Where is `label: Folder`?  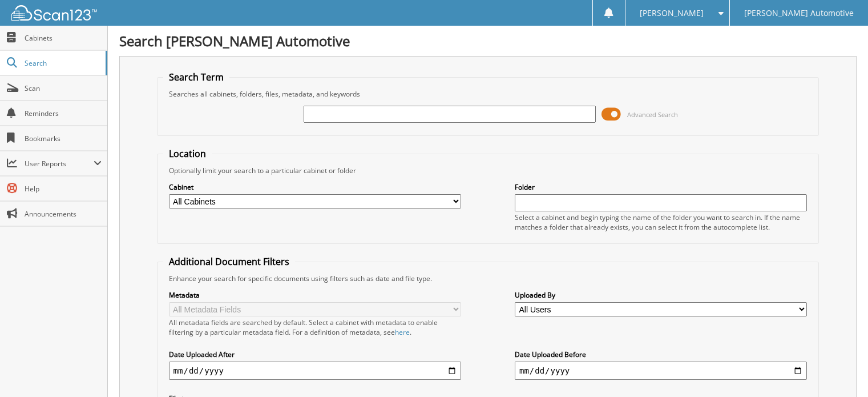
label: Folder is located at coordinates (661, 187).